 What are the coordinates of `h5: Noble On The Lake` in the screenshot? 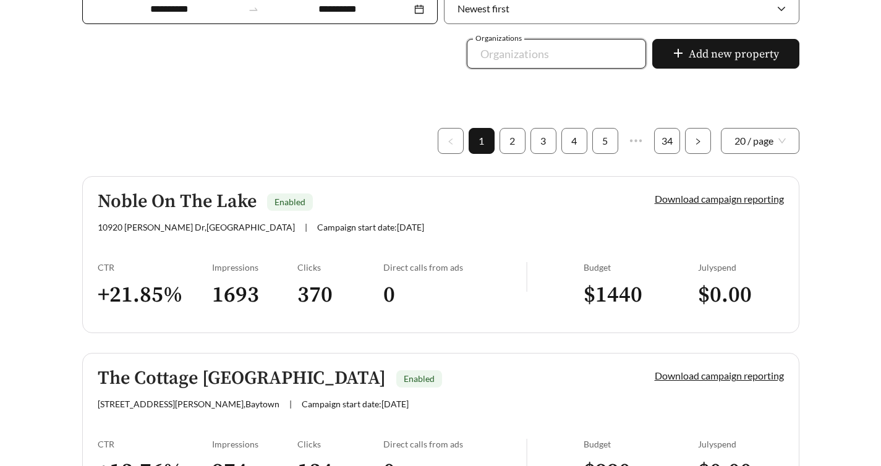 It's located at (177, 202).